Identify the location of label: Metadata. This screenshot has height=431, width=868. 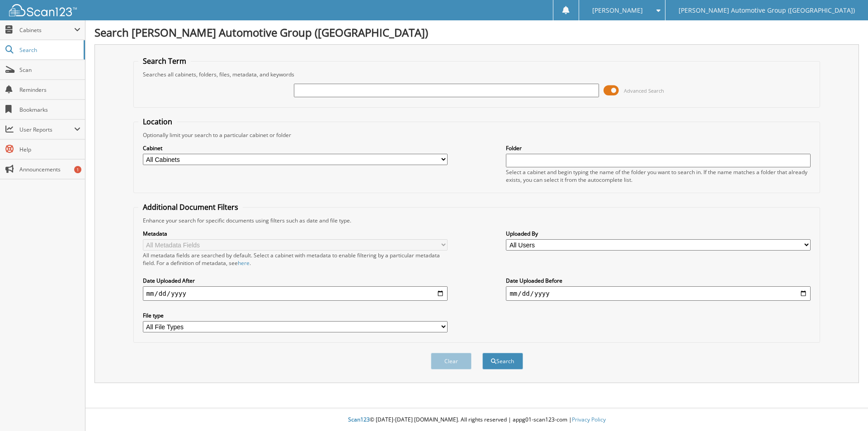
(295, 233).